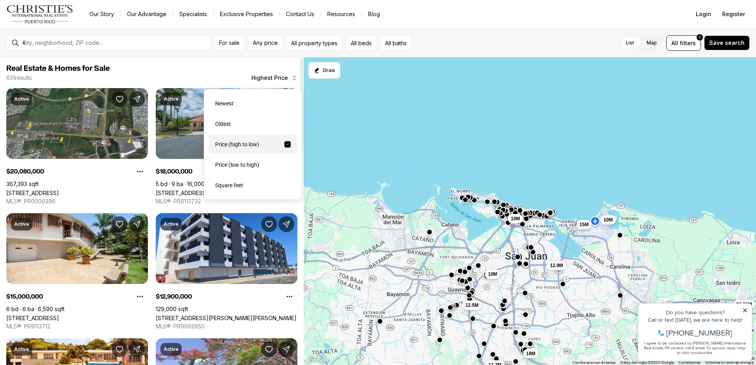  Describe the element at coordinates (253, 165) in the screenshot. I see `div: Price (low to high)` at that location.